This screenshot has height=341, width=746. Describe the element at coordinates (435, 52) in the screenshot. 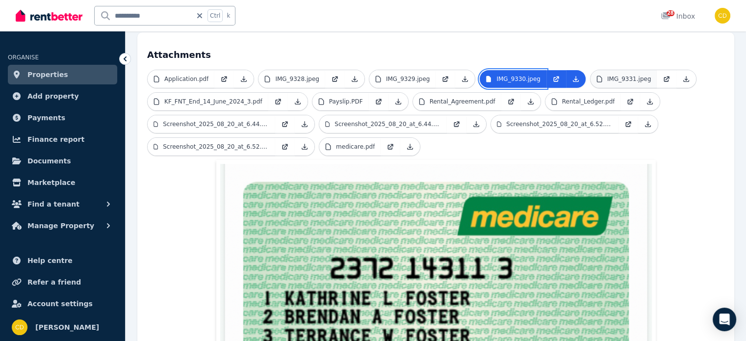

I see `h4: Attachments` at that location.